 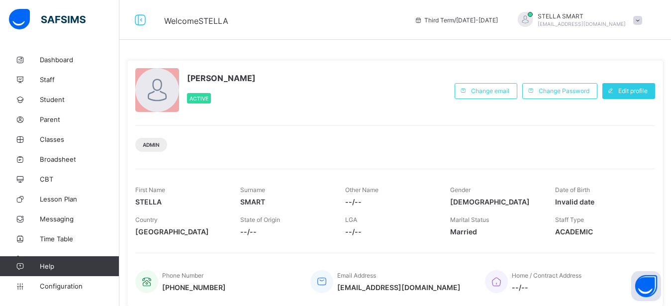 I want to click on span: Classes, so click(x=80, y=139).